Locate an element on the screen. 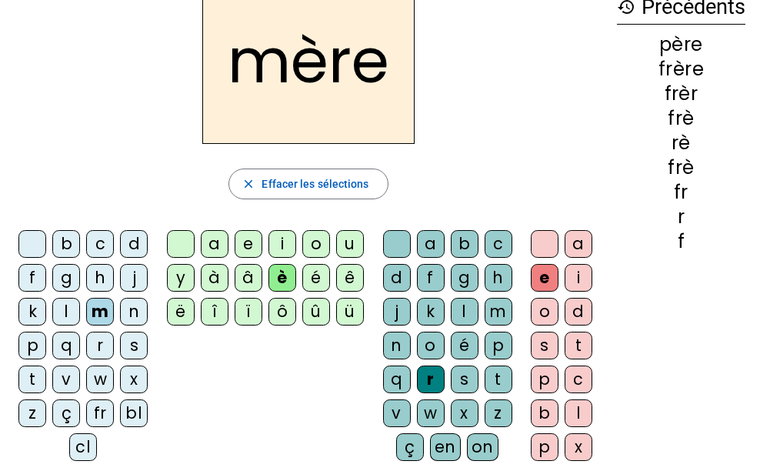  span: Effacer les sélections is located at coordinates (315, 184).